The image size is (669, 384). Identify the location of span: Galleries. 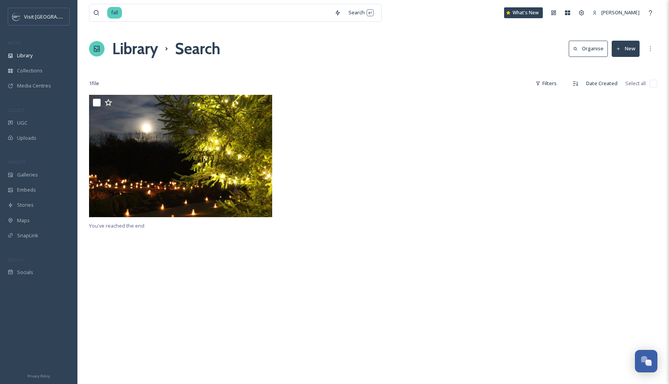
(28, 175).